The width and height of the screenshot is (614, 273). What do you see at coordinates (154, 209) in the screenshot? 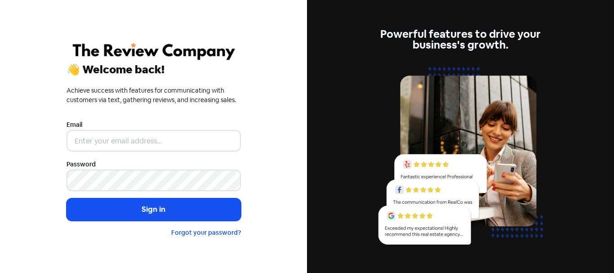
I see `button: Sign in` at bounding box center [154, 209].